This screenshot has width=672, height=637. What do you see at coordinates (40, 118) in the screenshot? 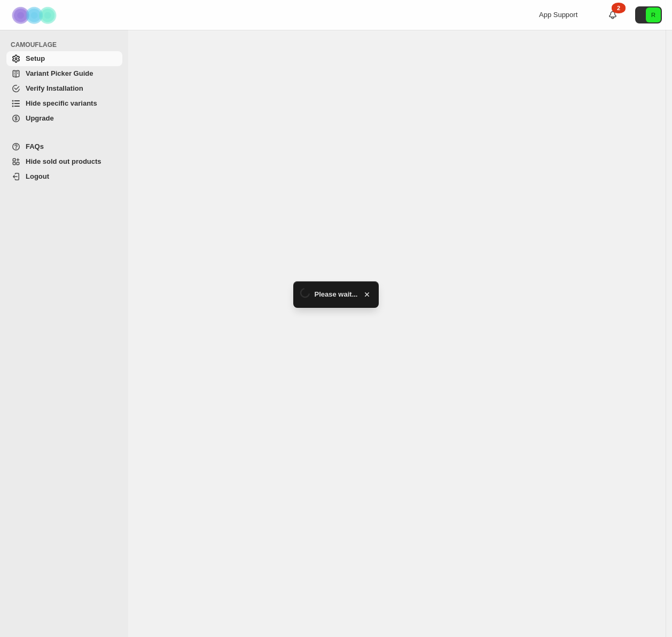
I see `span: Upgrade` at bounding box center [40, 118].